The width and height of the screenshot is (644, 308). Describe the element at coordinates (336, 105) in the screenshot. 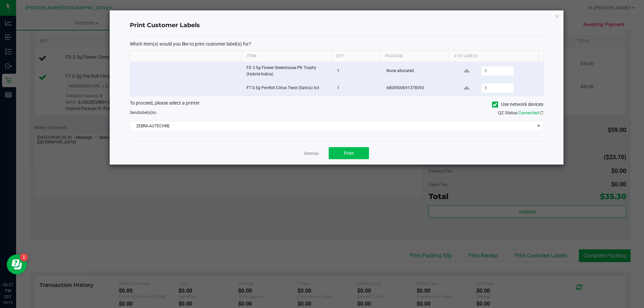

I see `div: To proceed, please select a printer.` at that location.